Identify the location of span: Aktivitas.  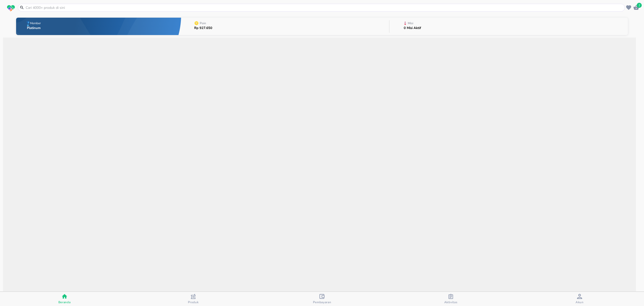
(451, 302).